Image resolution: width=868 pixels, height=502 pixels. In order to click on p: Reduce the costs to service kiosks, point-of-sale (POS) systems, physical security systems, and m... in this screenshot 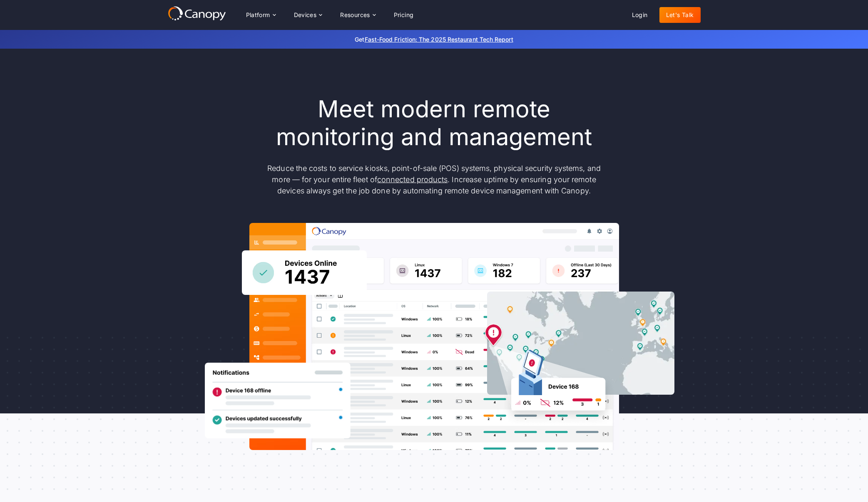, I will do `click(434, 179)`.